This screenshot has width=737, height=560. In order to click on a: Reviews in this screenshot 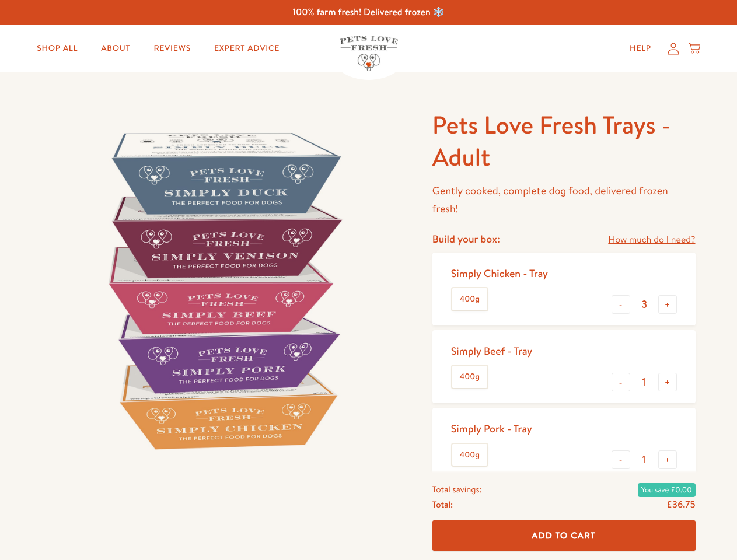, I will do `click(172, 49)`.